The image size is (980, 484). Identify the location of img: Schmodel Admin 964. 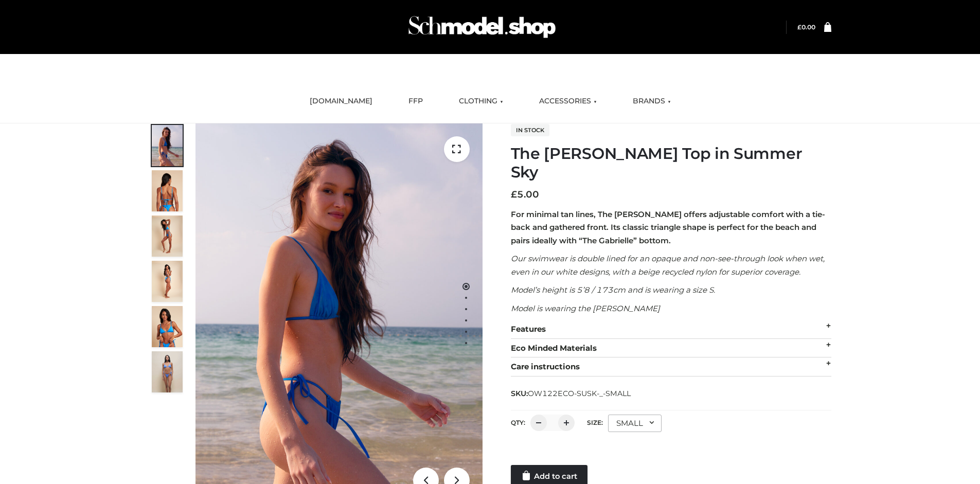
(482, 27).